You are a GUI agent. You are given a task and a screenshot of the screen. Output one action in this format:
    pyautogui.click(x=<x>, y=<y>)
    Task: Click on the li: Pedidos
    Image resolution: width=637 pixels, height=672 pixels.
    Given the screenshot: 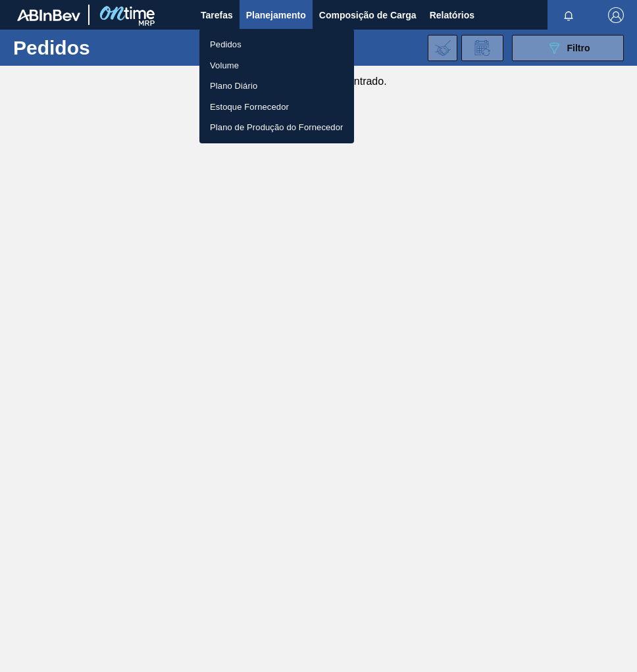 What is the action you would take?
    pyautogui.click(x=277, y=45)
    